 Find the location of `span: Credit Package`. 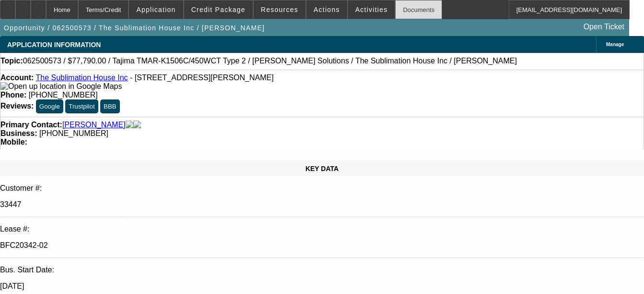

span: Credit Package is located at coordinates (219, 10).